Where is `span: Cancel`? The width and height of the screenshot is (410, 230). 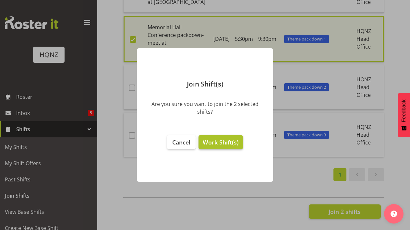
span: Cancel is located at coordinates (181, 142).